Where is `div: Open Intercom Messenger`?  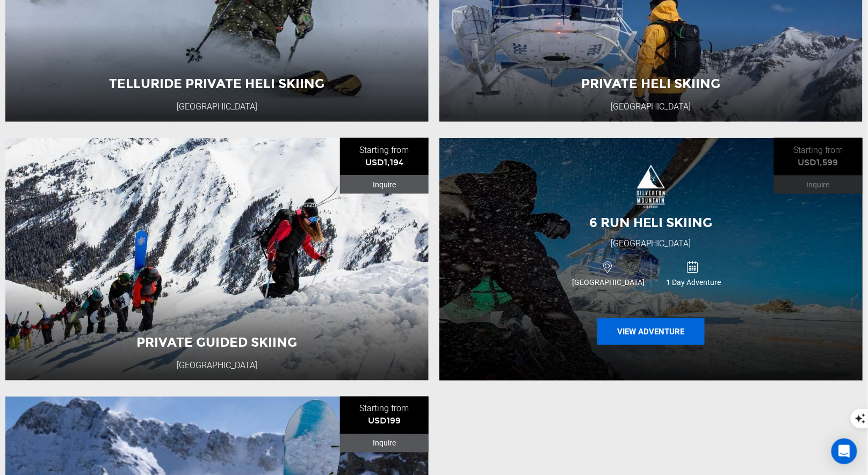 div: Open Intercom Messenger is located at coordinates (845, 451).